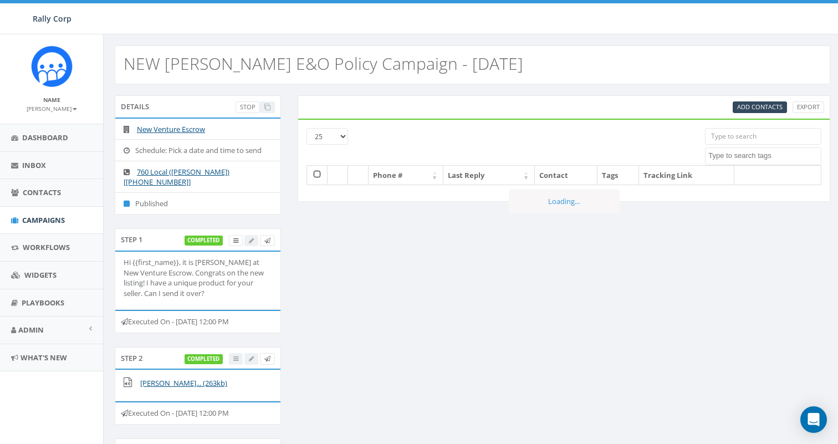  What do you see at coordinates (760, 106) in the screenshot?
I see `span: Add Contacts` at bounding box center [760, 106].